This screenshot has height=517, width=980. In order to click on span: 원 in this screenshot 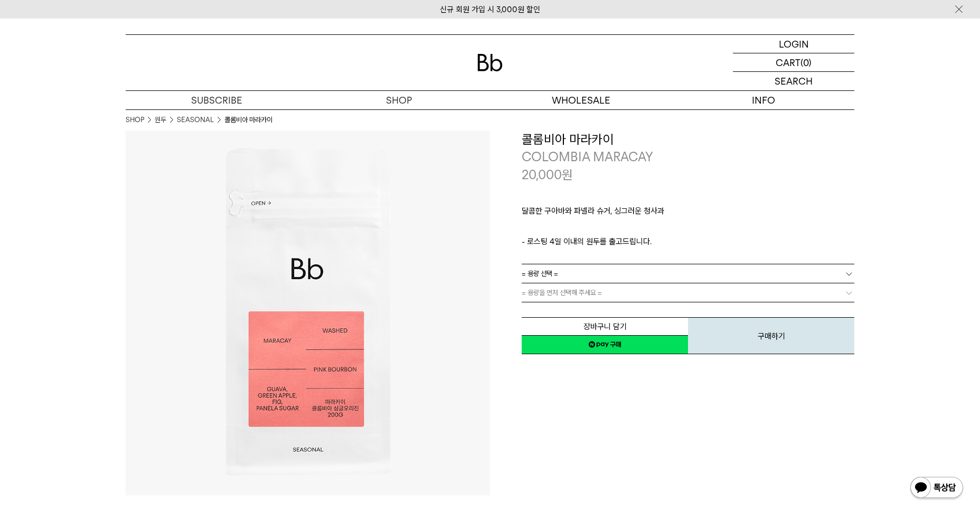, I will do `click(567, 175)`.